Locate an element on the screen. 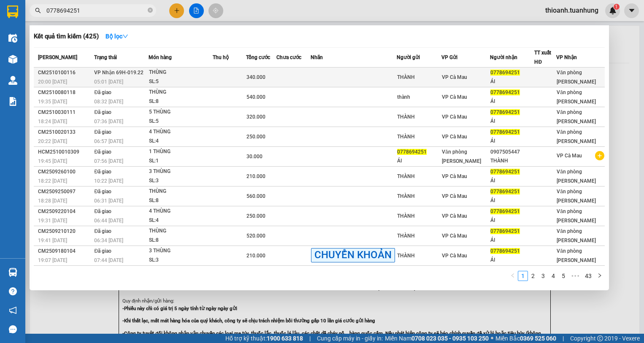  a: 3 is located at coordinates (543, 276).